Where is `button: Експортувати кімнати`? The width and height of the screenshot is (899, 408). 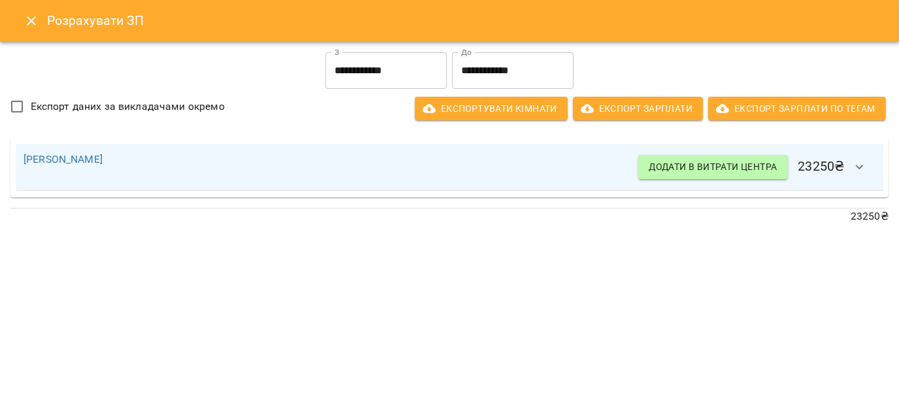
button: Експортувати кімнати is located at coordinates (492, 109).